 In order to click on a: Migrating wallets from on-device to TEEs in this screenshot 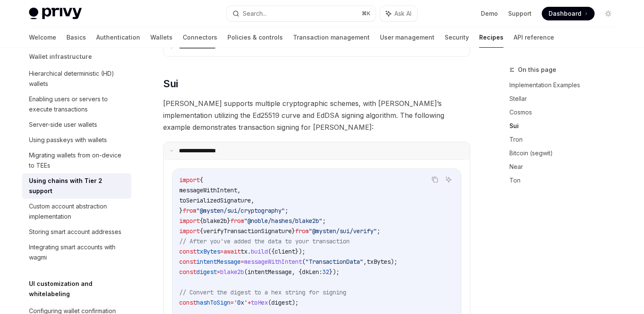, I will do `click(77, 161)`.